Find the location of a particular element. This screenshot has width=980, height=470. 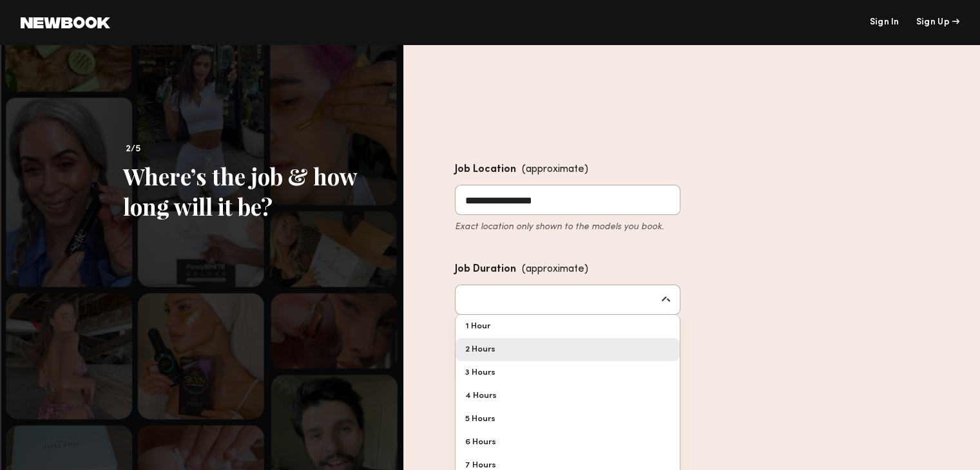

a: Sign In is located at coordinates (884, 22).